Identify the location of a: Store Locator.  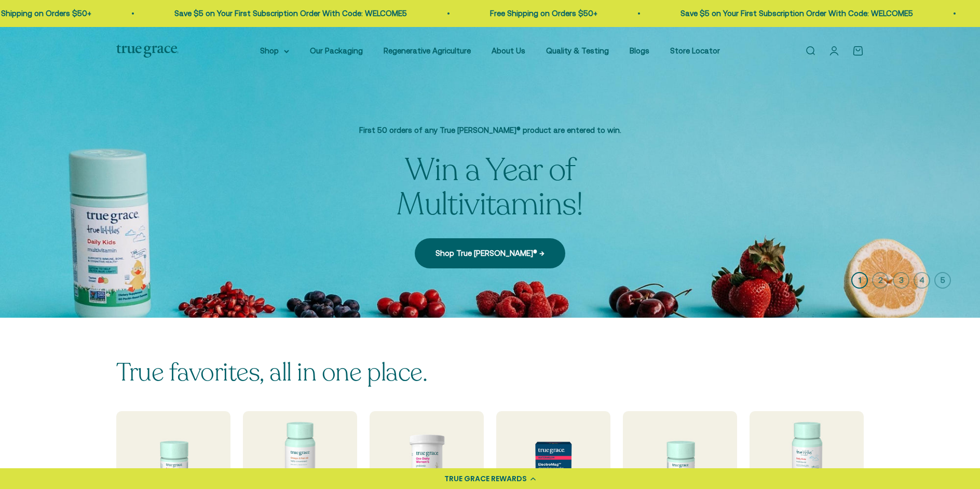
(695, 50).